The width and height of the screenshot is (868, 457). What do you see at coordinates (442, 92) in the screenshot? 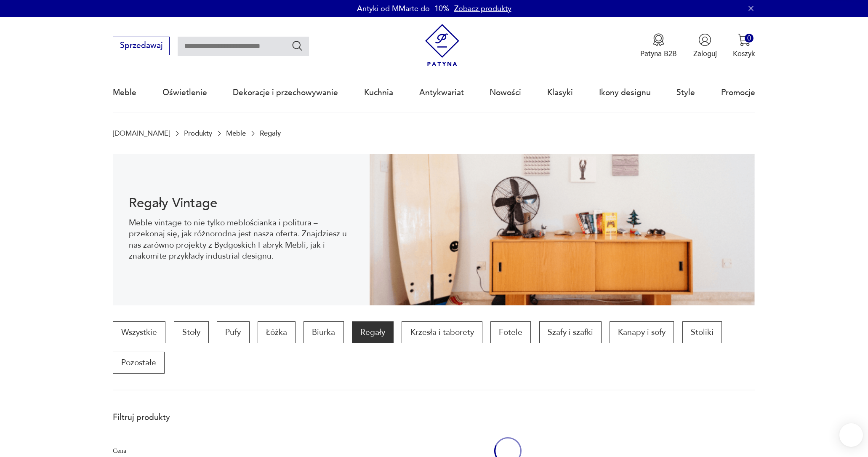
I see `a: Antykwariat` at bounding box center [442, 92].